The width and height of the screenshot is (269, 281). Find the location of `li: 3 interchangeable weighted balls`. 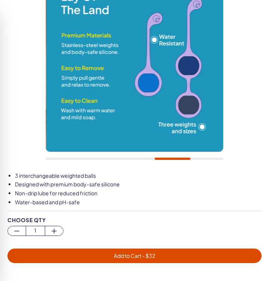

li: 3 interchangeable weighted balls is located at coordinates (138, 176).